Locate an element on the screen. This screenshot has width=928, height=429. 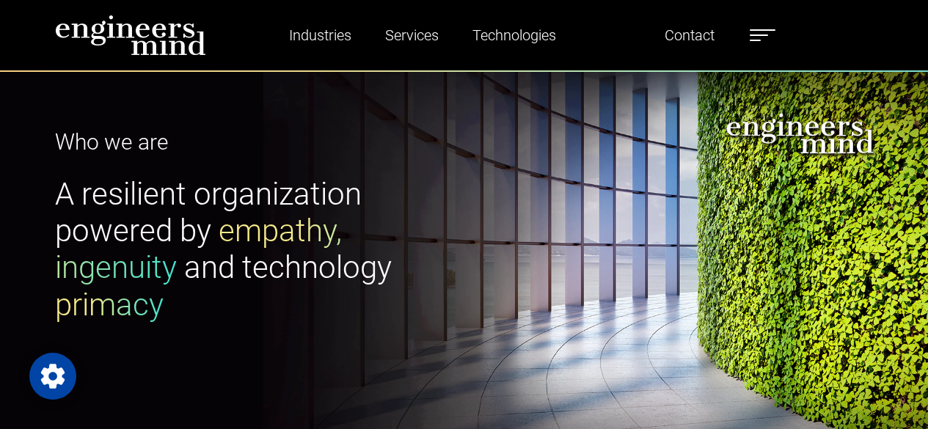
a: Contact is located at coordinates (690, 35).